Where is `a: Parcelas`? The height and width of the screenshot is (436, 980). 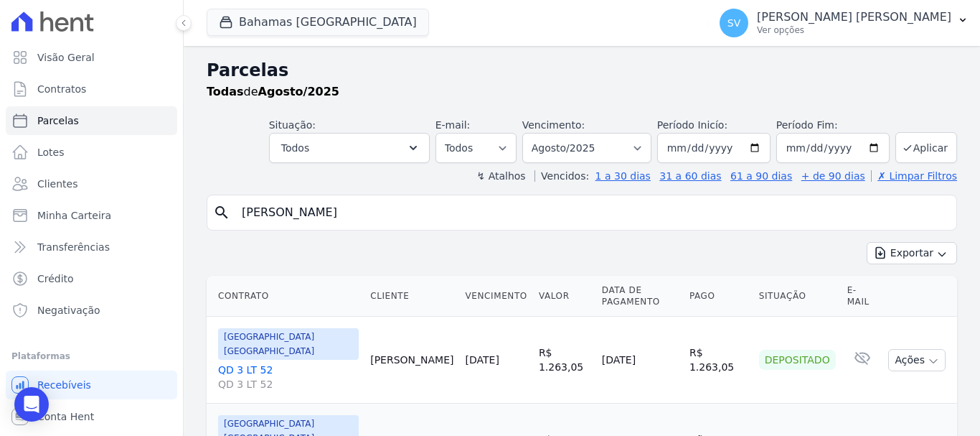 a: Parcelas is located at coordinates (91, 121).